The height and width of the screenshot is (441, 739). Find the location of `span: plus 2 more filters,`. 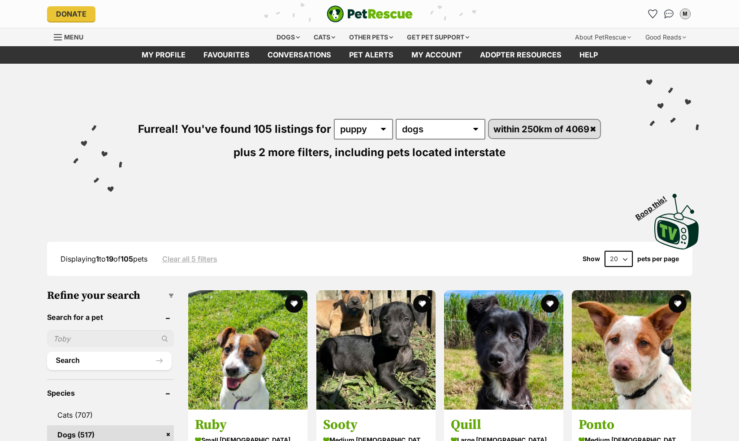

span: plus 2 more filters, is located at coordinates (283, 152).